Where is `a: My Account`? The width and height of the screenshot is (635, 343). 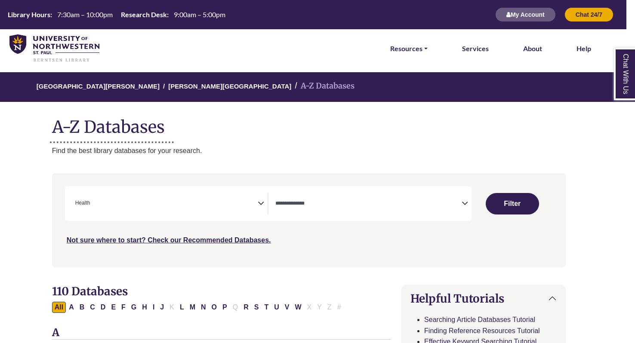
a: My Account is located at coordinates (525, 14).